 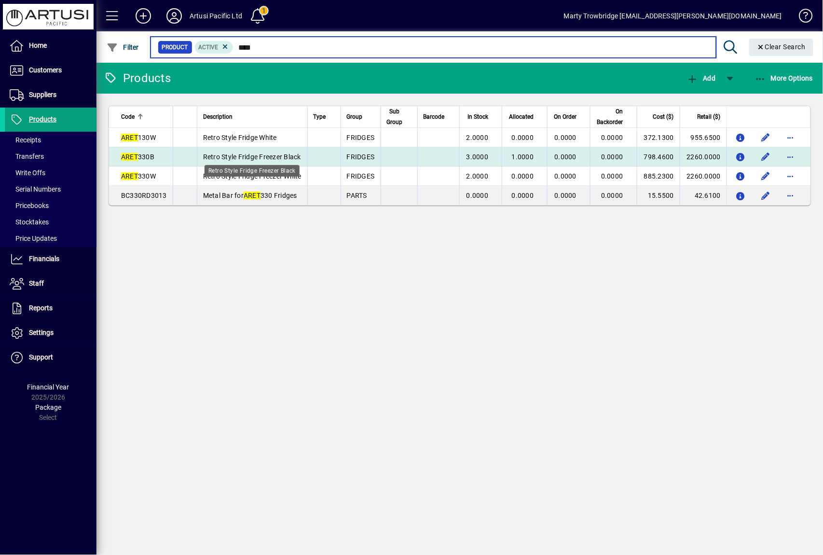 I want to click on div: Type, so click(x=324, y=117).